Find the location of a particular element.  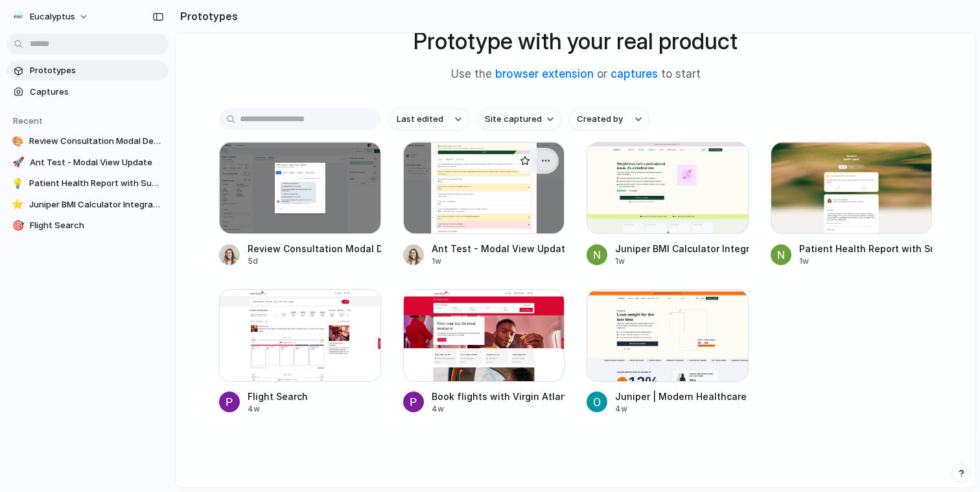

div: Review Consultation Modal Design is located at coordinates (315, 248).